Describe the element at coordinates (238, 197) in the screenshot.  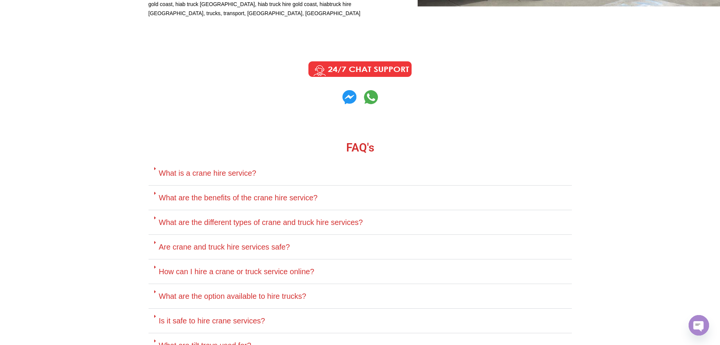
I see `a: What are the benefits of the crane hire service?` at that location.